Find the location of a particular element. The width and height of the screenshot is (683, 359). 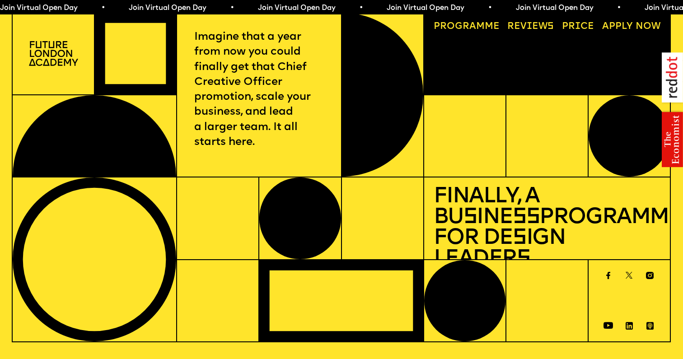

a: Programme is located at coordinates (466, 27).